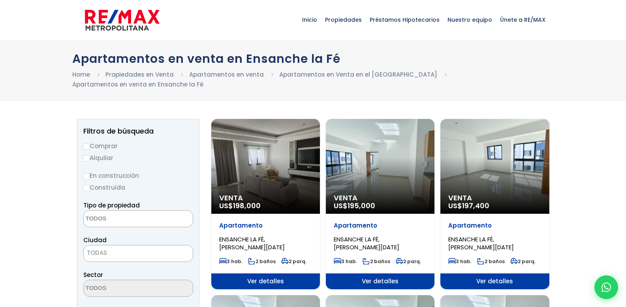 This screenshot has height=307, width=626. I want to click on label: Construida, so click(138, 187).